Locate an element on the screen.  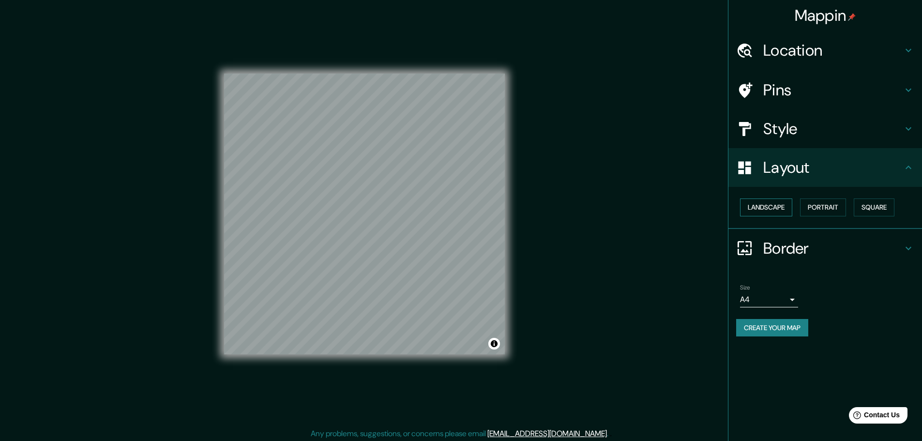
img: pin-icon.png is located at coordinates (852, 17).